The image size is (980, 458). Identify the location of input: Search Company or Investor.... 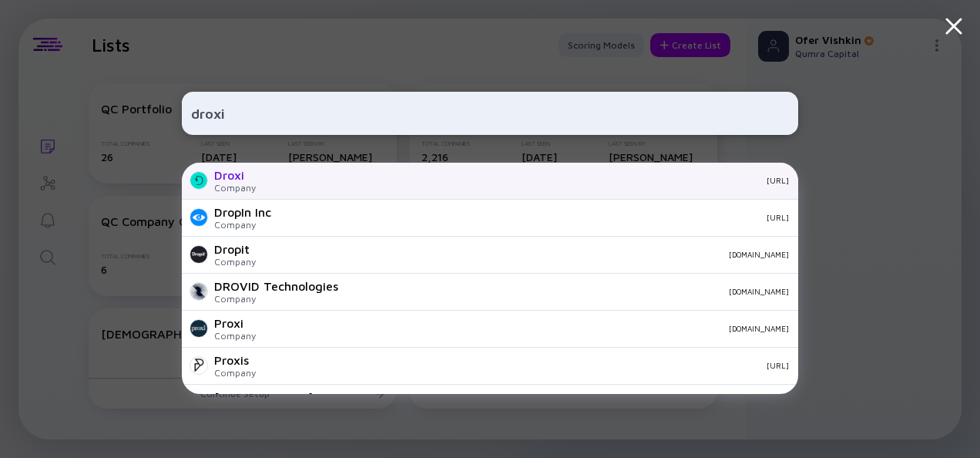
(490, 113).